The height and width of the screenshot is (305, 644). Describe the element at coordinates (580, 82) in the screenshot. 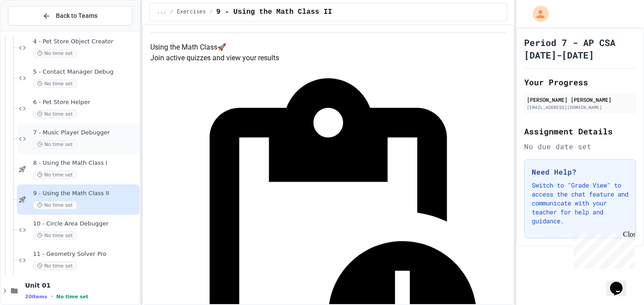

I see `h2: Your Progress` at that location.